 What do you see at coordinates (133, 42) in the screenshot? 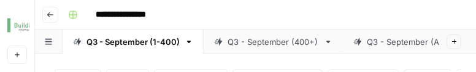
I see `div: Q3 - September (1-400)` at bounding box center [133, 42].